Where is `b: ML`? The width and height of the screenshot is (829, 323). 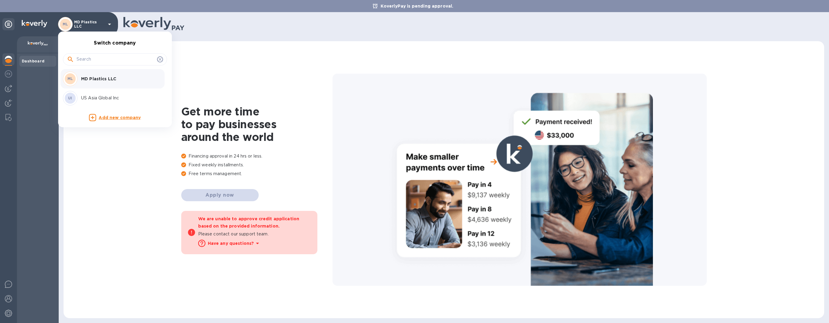
b: ML is located at coordinates (70, 78).